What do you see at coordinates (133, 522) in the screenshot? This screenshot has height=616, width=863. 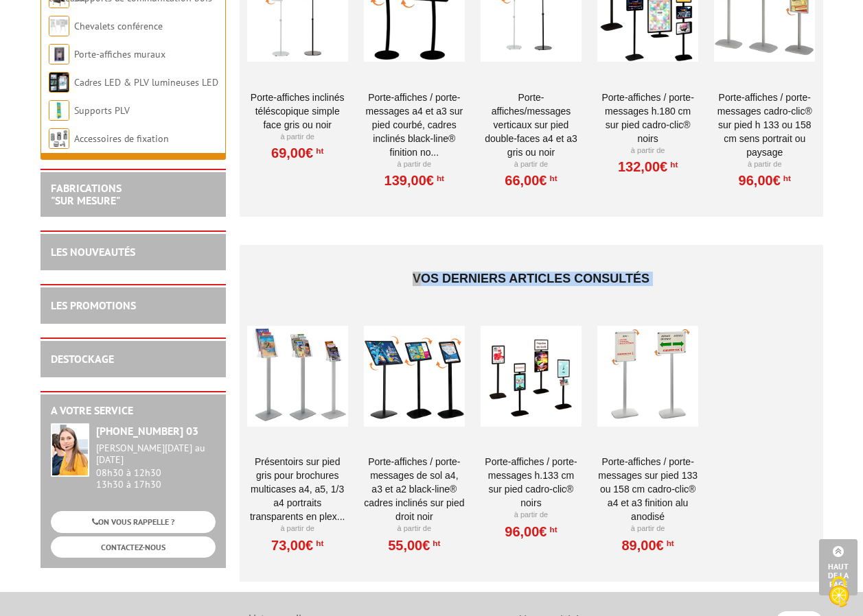 I see `a: ON VOUS RAPPELLE ?` at bounding box center [133, 522].